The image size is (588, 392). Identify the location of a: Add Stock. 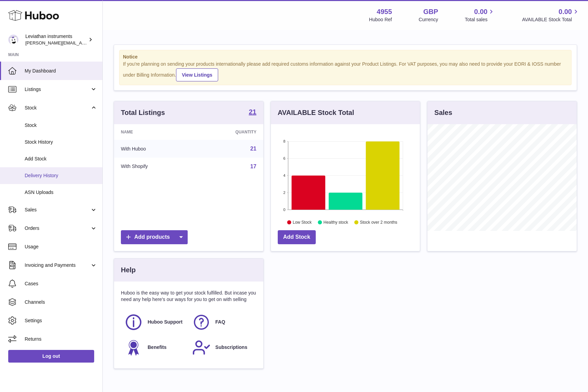
(296, 237).